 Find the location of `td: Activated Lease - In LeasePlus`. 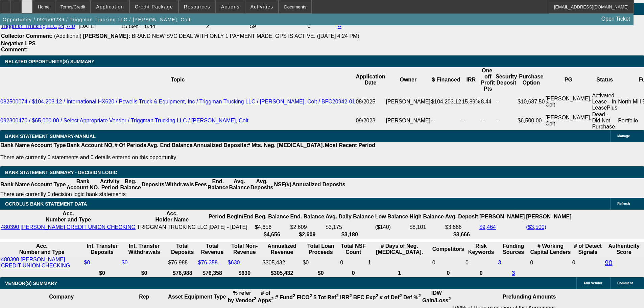

td: Activated Lease - In LeasePlus is located at coordinates (604, 102).